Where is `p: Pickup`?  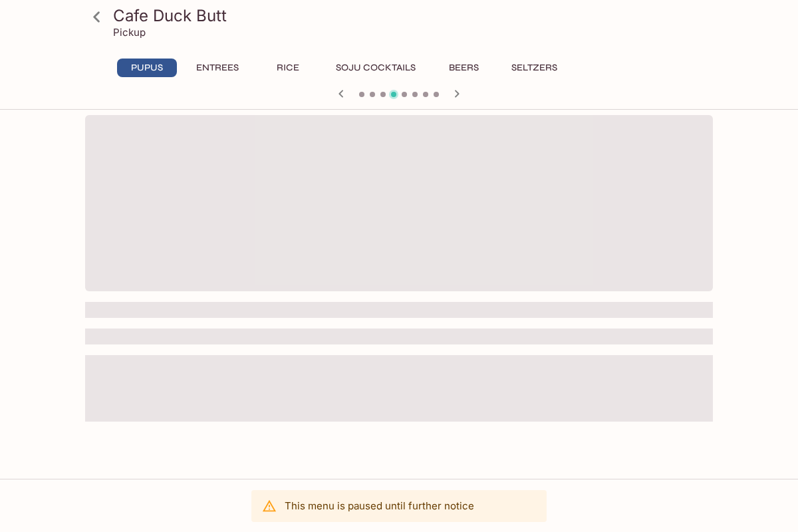 p: Pickup is located at coordinates (129, 32).